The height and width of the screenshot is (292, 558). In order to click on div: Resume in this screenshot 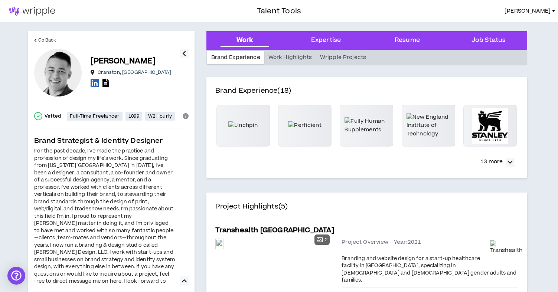, I will do `click(407, 40)`.